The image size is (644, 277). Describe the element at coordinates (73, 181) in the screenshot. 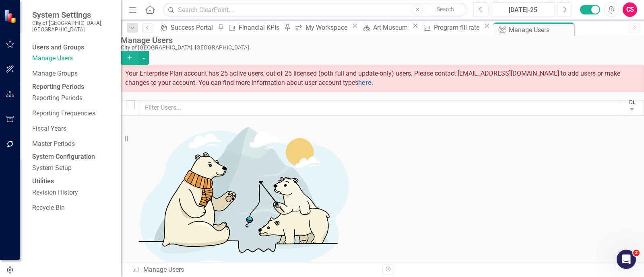

I see `div: Utilities` at that location.